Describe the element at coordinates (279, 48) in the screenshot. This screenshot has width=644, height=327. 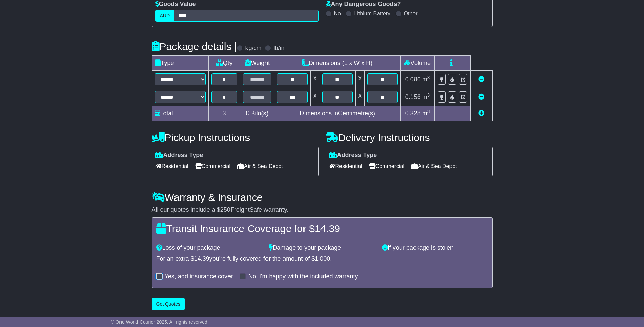
I see `label: lb/in` at that location.